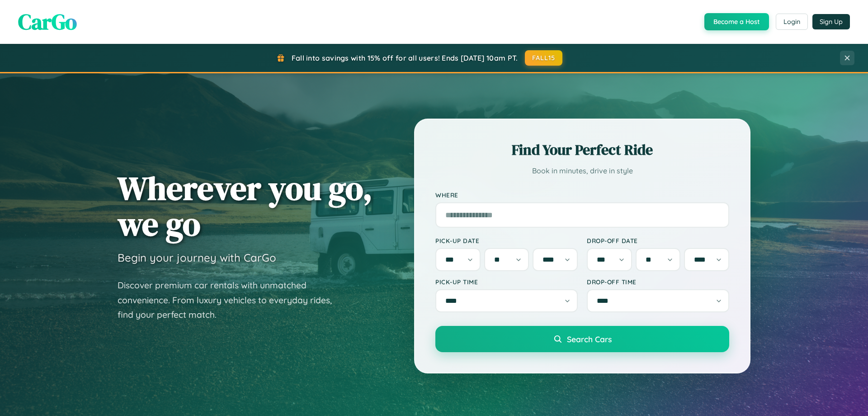 This screenshot has height=416, width=868. I want to click on p: Discover premium car rentals with unmatched convenience. From luxury vehicles to everyday rides, ..., so click(231, 300).